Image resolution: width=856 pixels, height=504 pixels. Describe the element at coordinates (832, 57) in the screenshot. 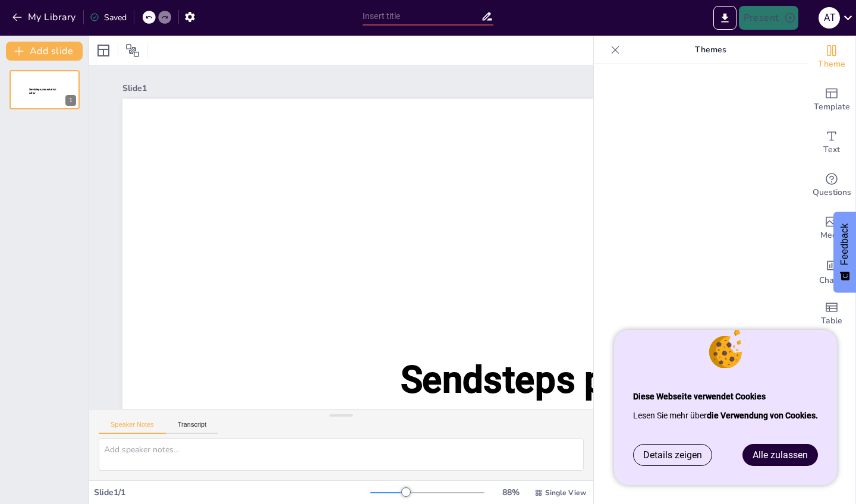

I see `div: Change the overall theme` at that location.